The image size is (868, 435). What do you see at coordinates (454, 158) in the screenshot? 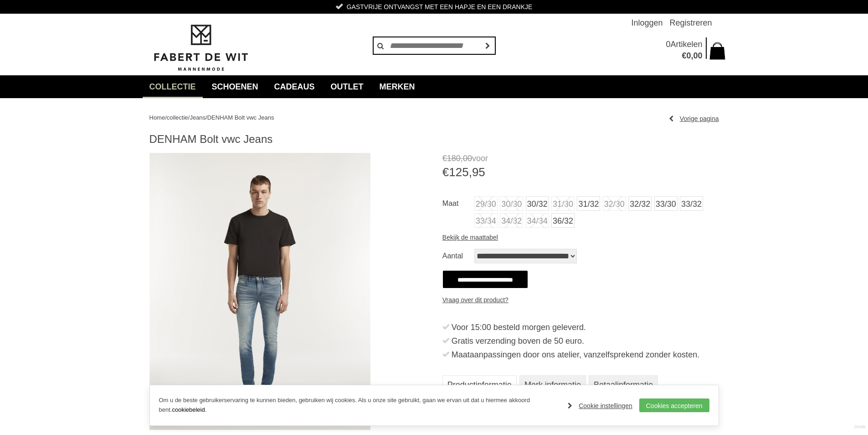
I see `span: 180` at bounding box center [454, 158].